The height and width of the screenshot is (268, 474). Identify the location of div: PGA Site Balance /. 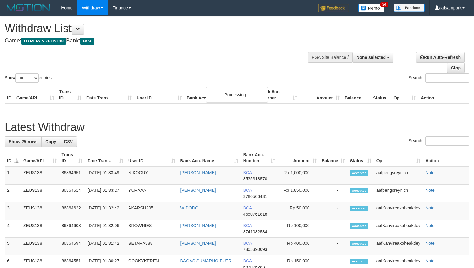
(330, 57).